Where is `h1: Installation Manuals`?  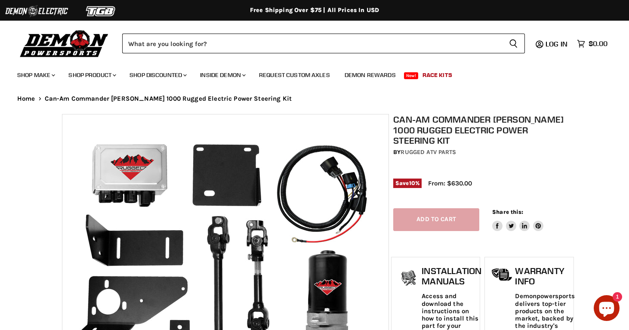
h1: Installation Manuals is located at coordinates (452, 276).